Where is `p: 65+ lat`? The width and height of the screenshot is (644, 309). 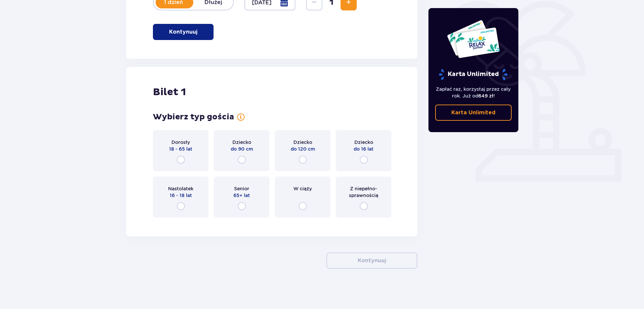 p: 65+ lat is located at coordinates (241, 196).